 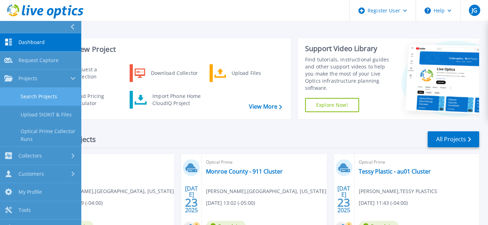 What do you see at coordinates (32, 42) in the screenshot?
I see `span: Dashboard` at bounding box center [32, 42].